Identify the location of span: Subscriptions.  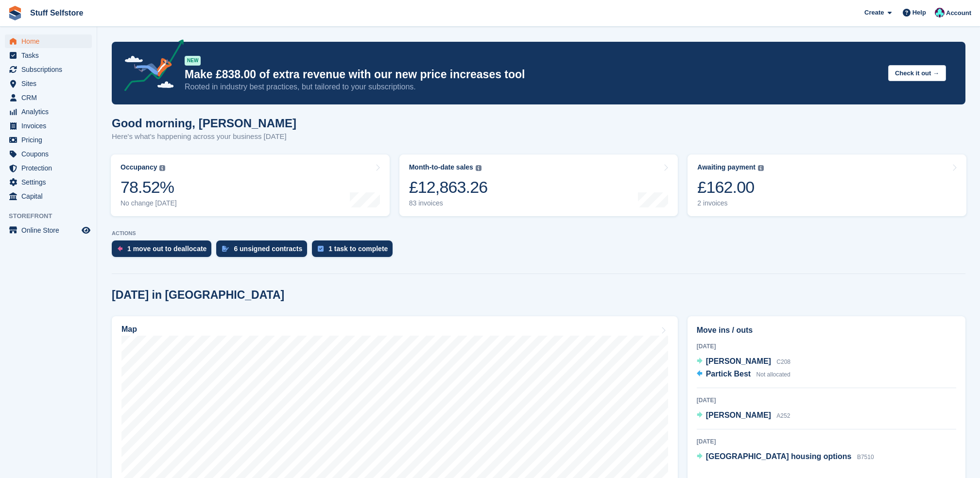
(51, 69).